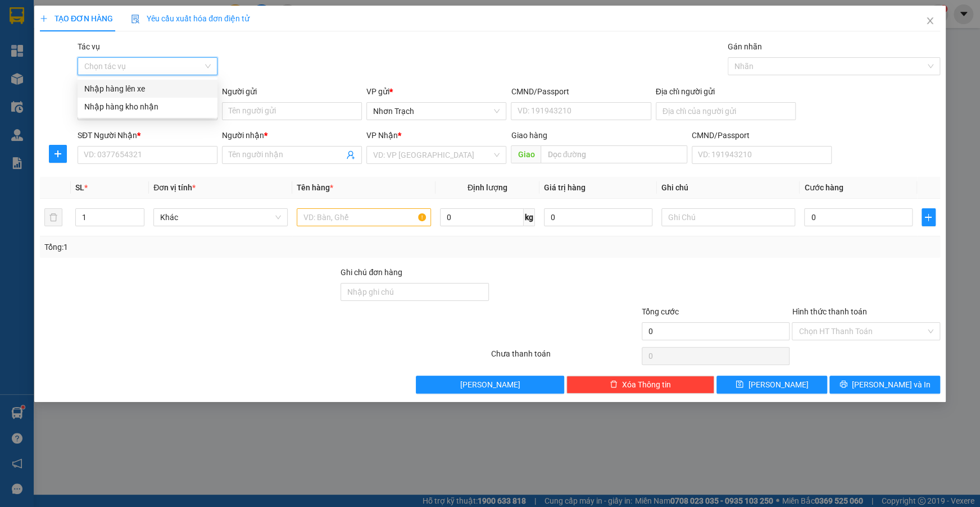  Describe the element at coordinates (613, 384) in the screenshot. I see `span: delete` at that location.